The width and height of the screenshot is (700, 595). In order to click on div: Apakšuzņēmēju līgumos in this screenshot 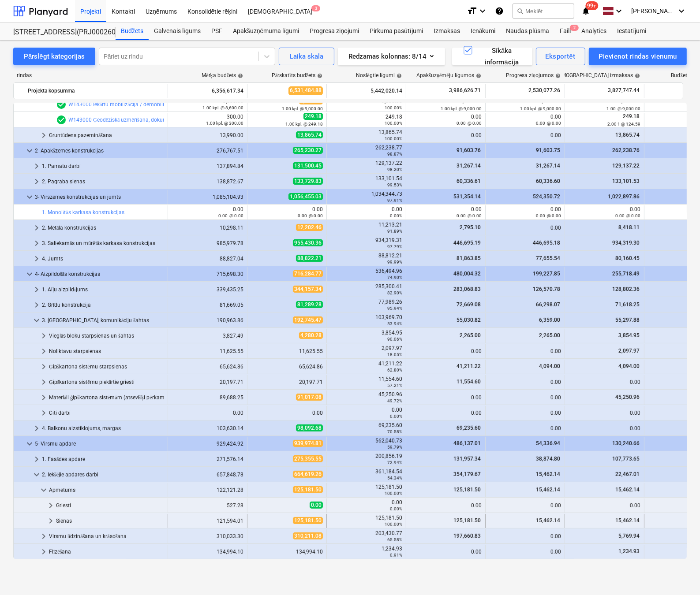, I will do `click(449, 76)`.